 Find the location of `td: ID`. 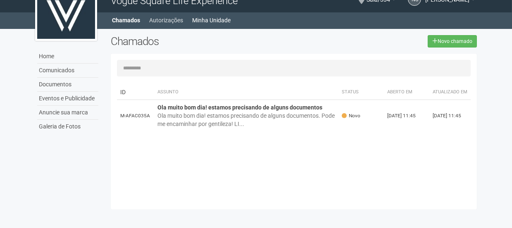

td: ID is located at coordinates (136, 92).